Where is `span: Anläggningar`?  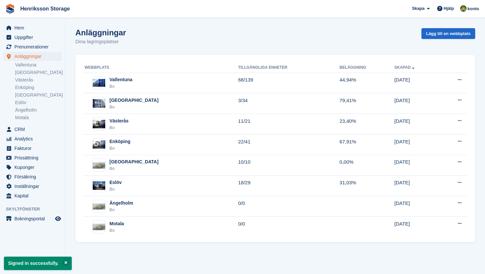
span: Anläggningar is located at coordinates (34, 56).